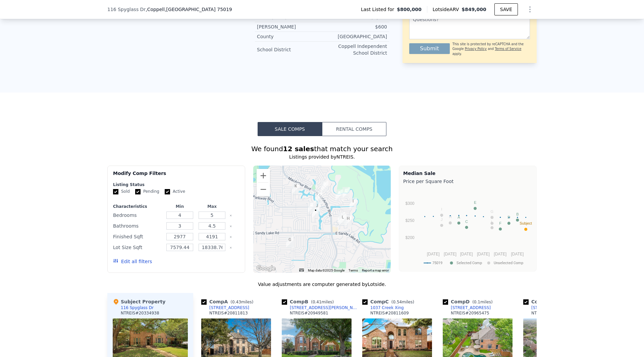 The width and height of the screenshot is (644, 357). Describe the element at coordinates (437, 263) in the screenshot. I see `text: 75019` at that location.